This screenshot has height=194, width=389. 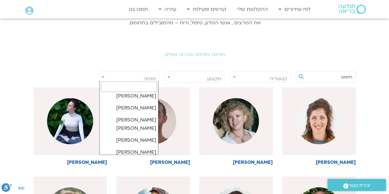 What do you see at coordinates (167, 9) in the screenshot?
I see `a: עזרה` at bounding box center [167, 9].